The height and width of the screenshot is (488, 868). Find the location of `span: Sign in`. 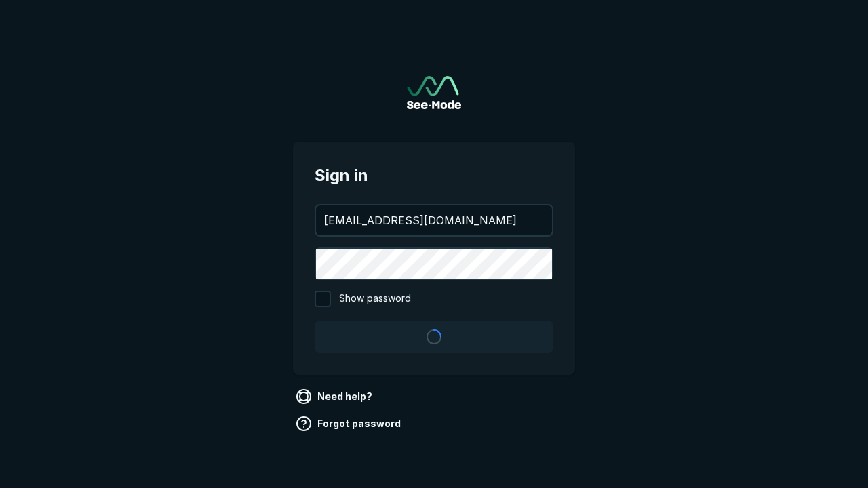

span: Sign in is located at coordinates (434, 176).